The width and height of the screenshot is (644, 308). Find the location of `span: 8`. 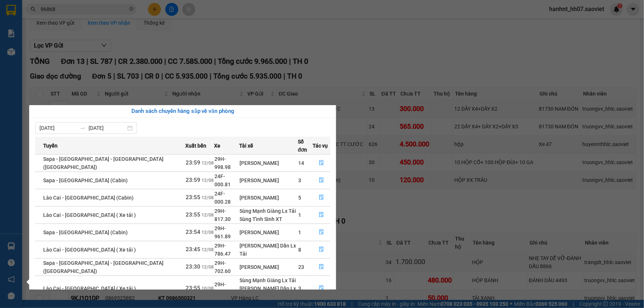

span: 8 is located at coordinates (300, 250).